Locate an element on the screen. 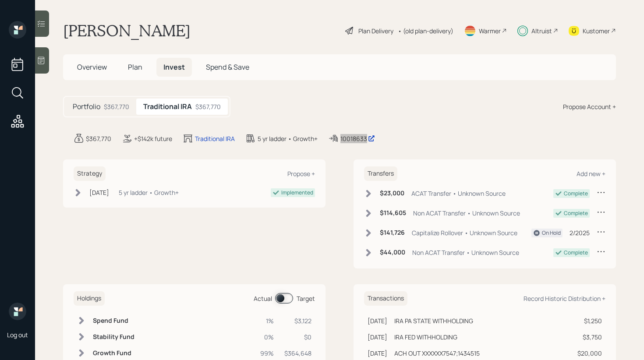  h5: Portfolio is located at coordinates (87, 106).